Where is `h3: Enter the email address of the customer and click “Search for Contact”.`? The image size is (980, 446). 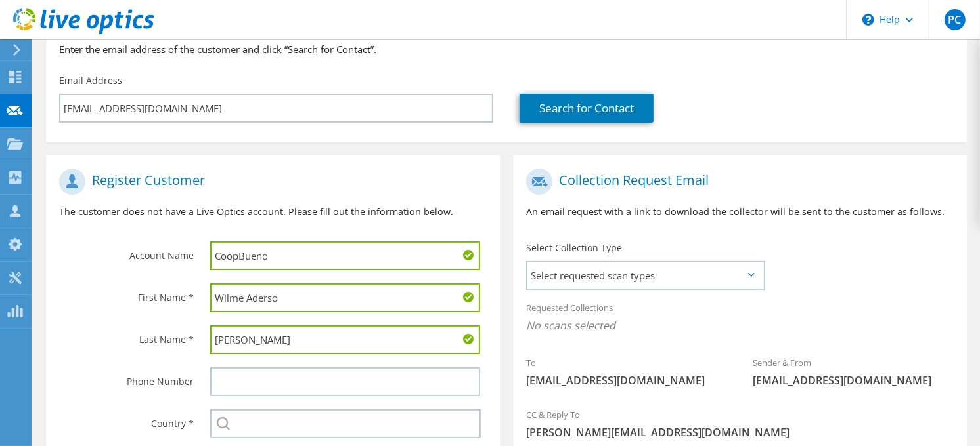 h3: Enter the email address of the customer and click “Search for Contact”. is located at coordinates (507, 49).